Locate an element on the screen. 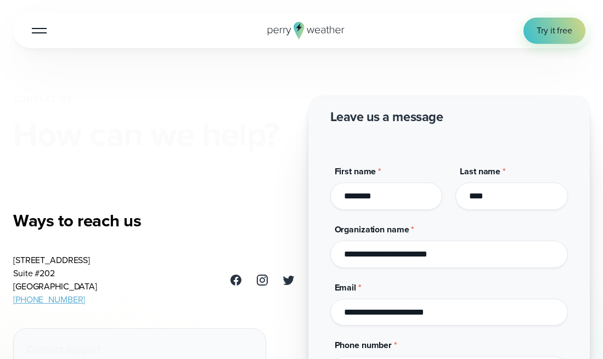 Image resolution: width=603 pixels, height=359 pixels. h3: Ways to reach us is located at coordinates (154, 220).